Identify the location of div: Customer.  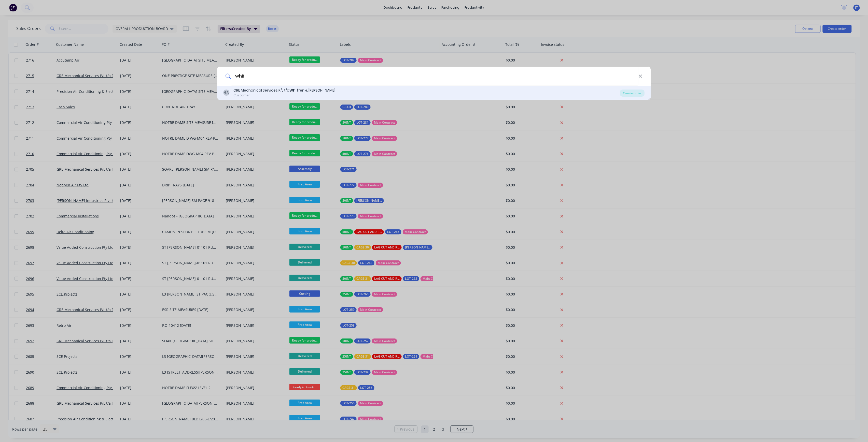
(284, 95).